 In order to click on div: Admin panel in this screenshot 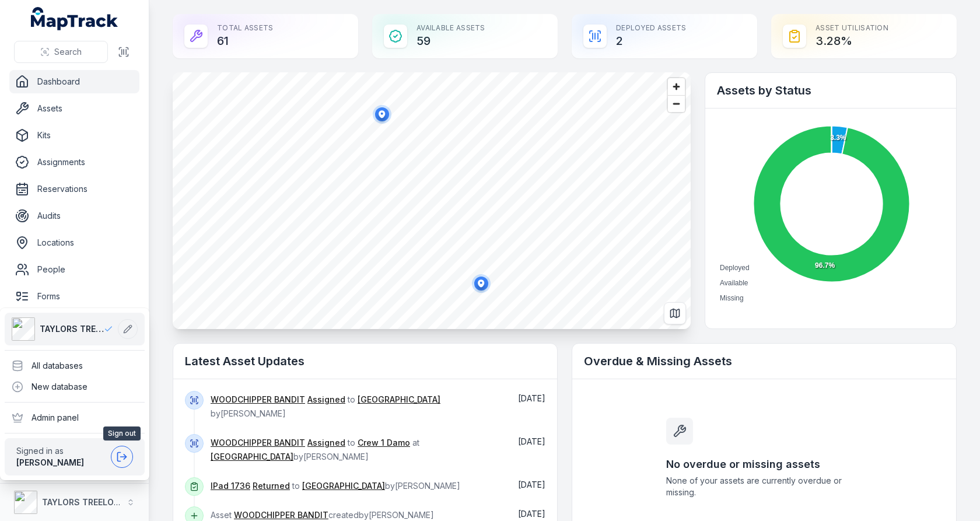, I will do `click(75, 418)`.